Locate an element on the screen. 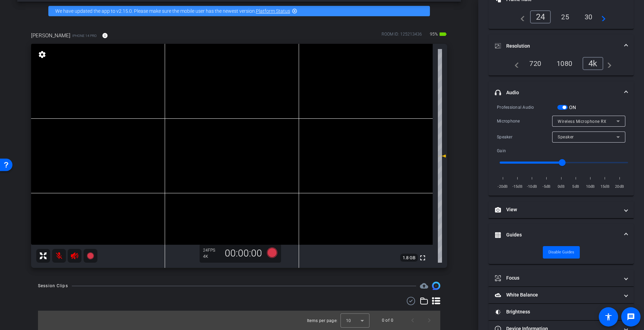  div: Session Clips is located at coordinates (53, 286).